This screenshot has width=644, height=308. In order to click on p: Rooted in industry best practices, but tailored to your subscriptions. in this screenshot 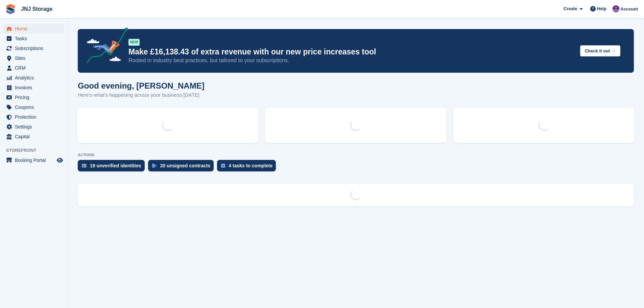, I will do `click(351, 60)`.